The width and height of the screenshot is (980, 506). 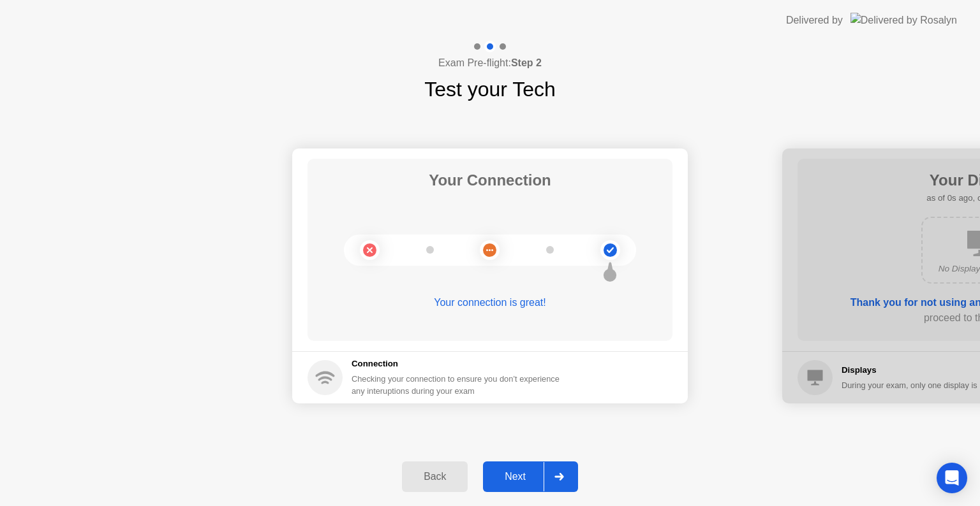 I want to click on div: Next, so click(x=515, y=477).